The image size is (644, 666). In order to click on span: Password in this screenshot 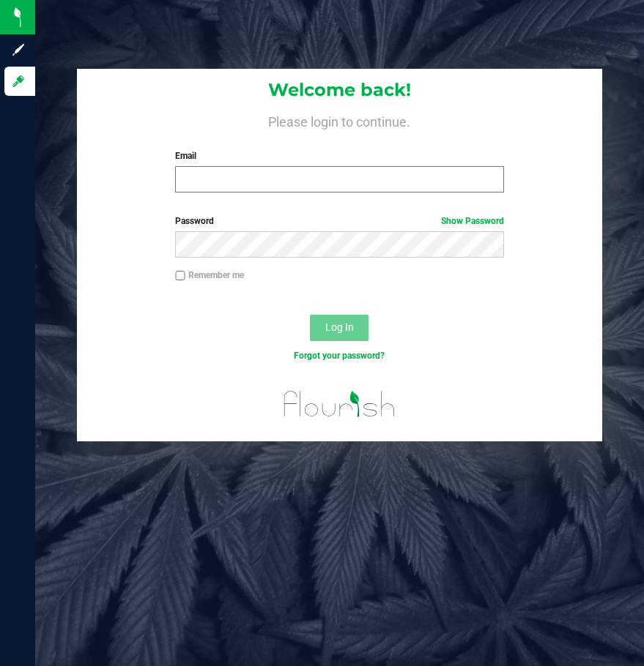, I will do `click(194, 221)`.